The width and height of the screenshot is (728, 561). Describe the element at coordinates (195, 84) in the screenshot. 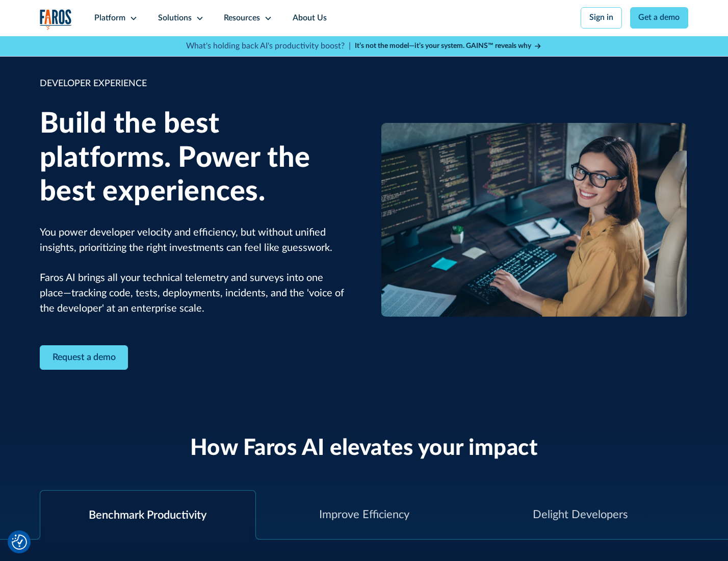

I see `div: DEVELOPER EXPERIENCE` at that location.